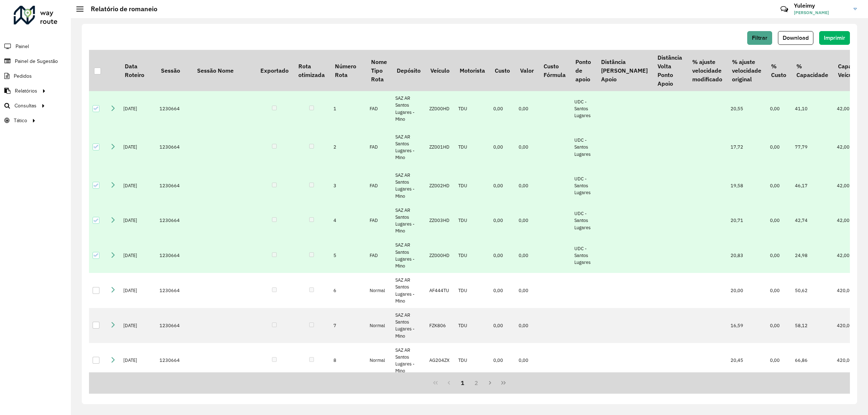  I want to click on td: 58,12, so click(813, 326).